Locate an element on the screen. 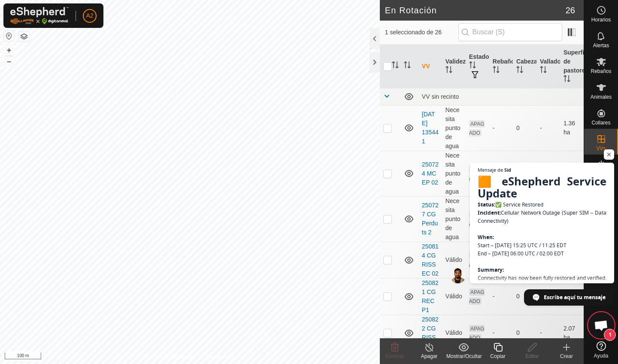 The image size is (618, 364). div: Copiar is located at coordinates (498, 356).